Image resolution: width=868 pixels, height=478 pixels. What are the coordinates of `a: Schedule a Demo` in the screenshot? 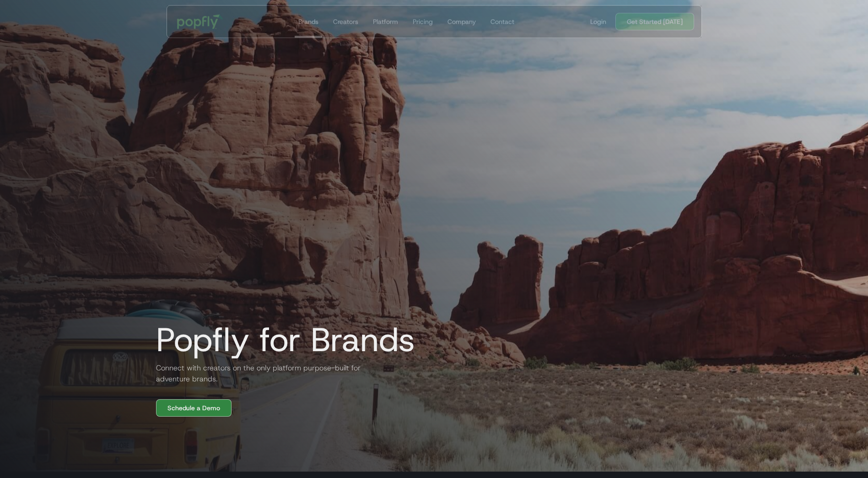 It's located at (194, 408).